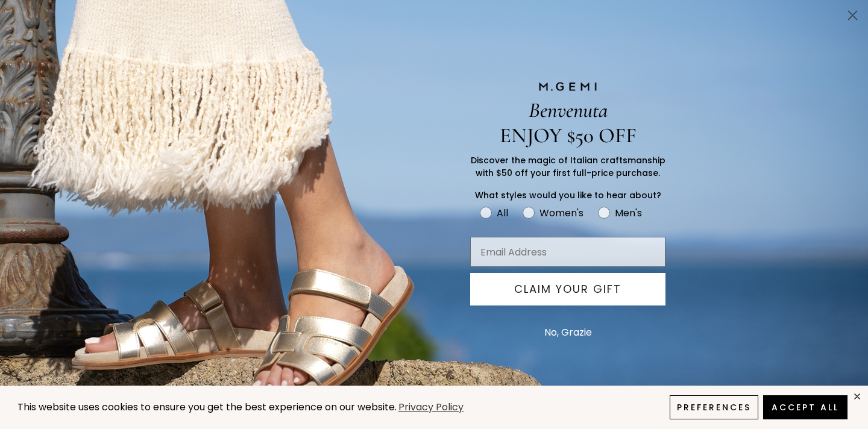 This screenshot has width=868, height=429. I want to click on div: All, so click(502, 213).